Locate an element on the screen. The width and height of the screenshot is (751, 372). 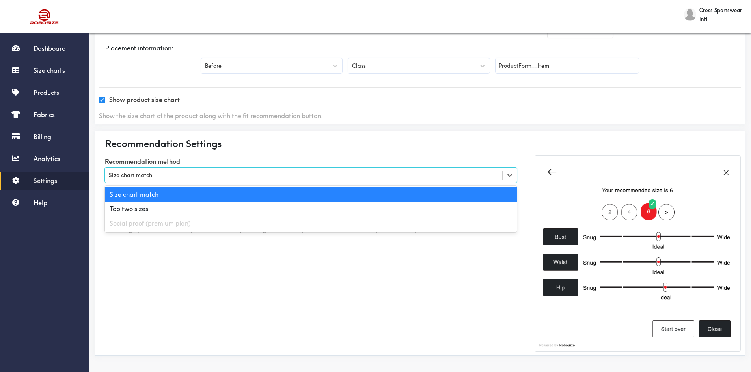
div: Placement information: is located at coordinates (420, 48).